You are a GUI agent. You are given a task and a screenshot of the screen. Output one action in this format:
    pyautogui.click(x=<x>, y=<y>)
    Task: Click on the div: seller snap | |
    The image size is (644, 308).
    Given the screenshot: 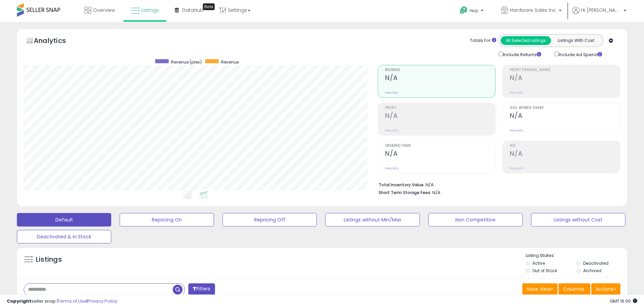 What is the action you would take?
    pyautogui.click(x=62, y=301)
    